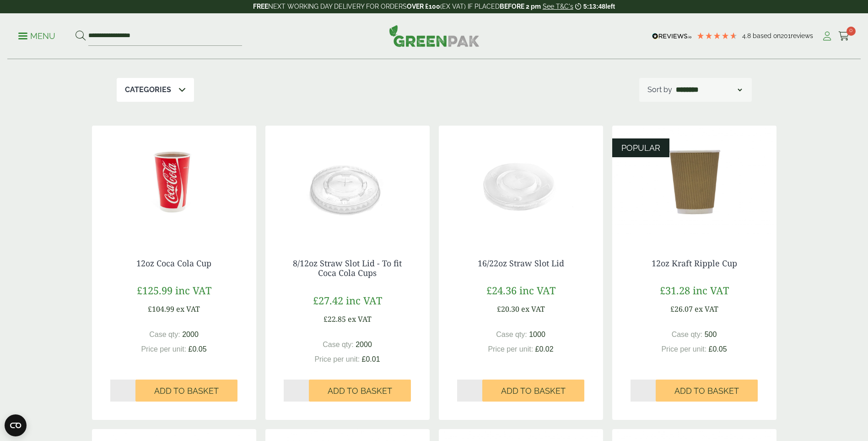  I want to click on img: 12oz Coca Cola Cup with coke, so click(174, 183).